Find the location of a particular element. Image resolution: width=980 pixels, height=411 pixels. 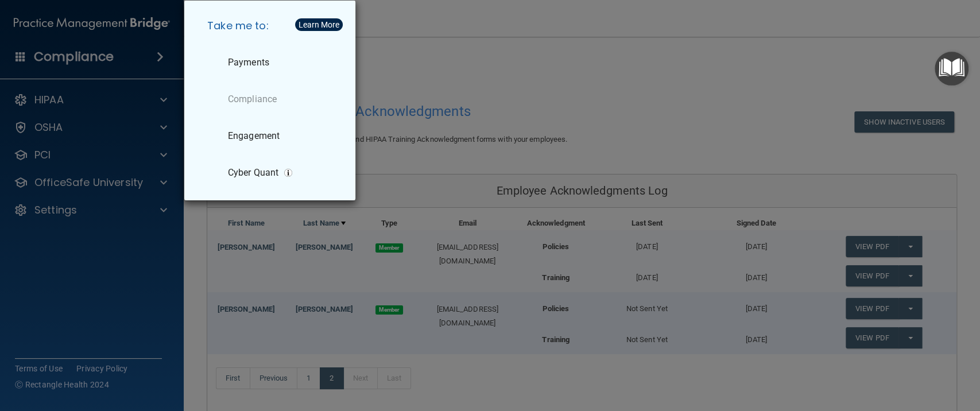

button: Open Resource Center is located at coordinates (952, 68).